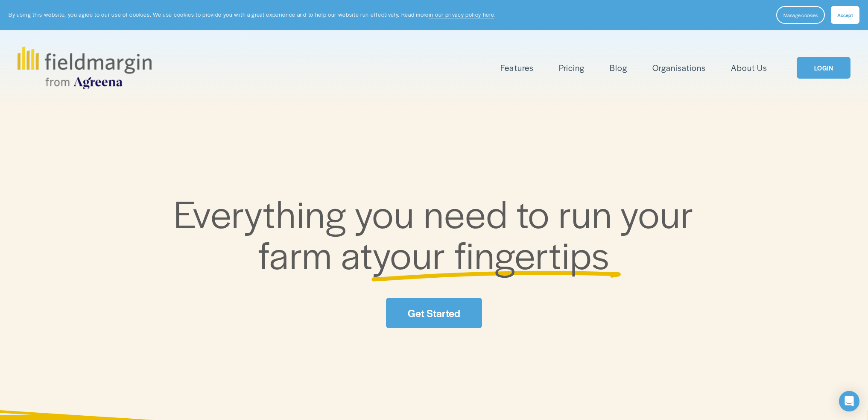 The width and height of the screenshot is (868, 420). Describe the element at coordinates (749, 67) in the screenshot. I see `a: About Us` at that location.